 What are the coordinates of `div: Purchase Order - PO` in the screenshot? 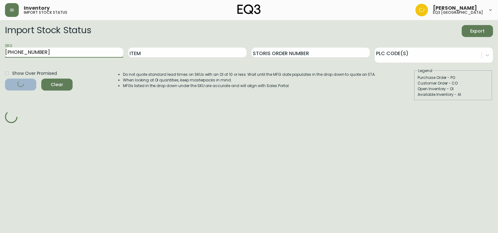 It's located at (454, 78).